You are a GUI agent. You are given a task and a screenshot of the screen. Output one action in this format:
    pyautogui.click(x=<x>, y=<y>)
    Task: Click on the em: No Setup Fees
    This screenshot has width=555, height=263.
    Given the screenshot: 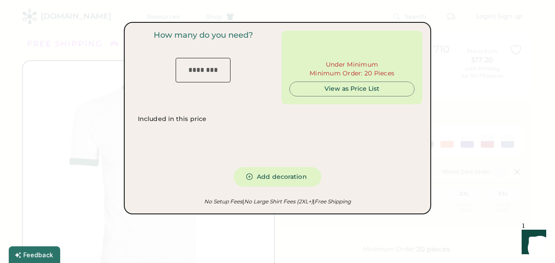 What is the action you would take?
    pyautogui.click(x=223, y=201)
    